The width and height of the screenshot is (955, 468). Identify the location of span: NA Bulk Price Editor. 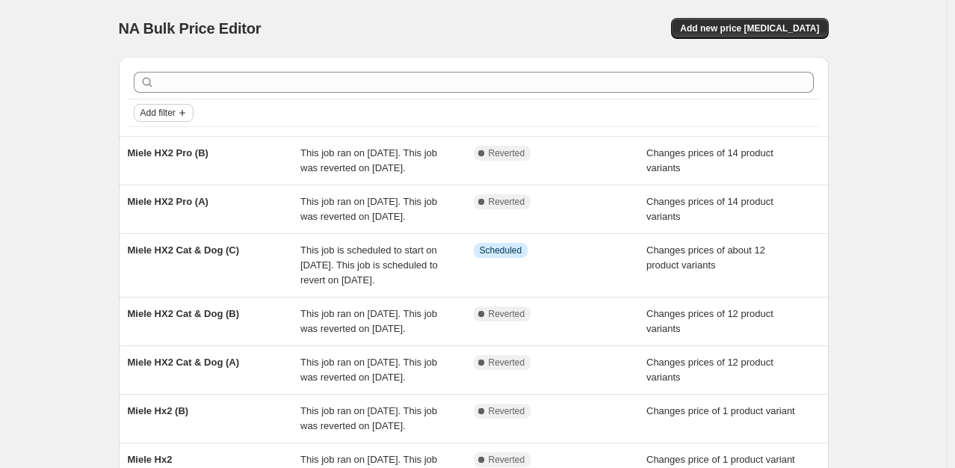
(190, 28).